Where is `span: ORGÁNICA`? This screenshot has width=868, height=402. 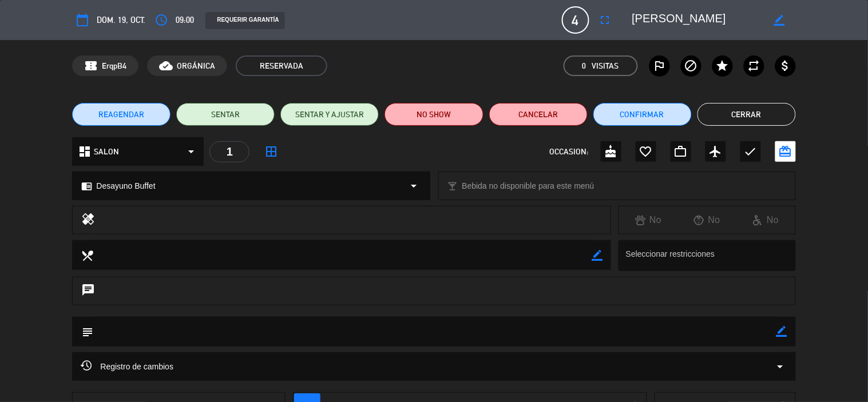 span: ORGÁNICA is located at coordinates (196, 66).